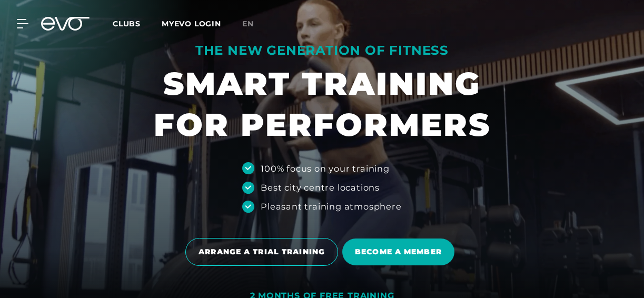 This screenshot has width=644, height=298. I want to click on div: Pleasant training atmosphere, so click(331, 207).